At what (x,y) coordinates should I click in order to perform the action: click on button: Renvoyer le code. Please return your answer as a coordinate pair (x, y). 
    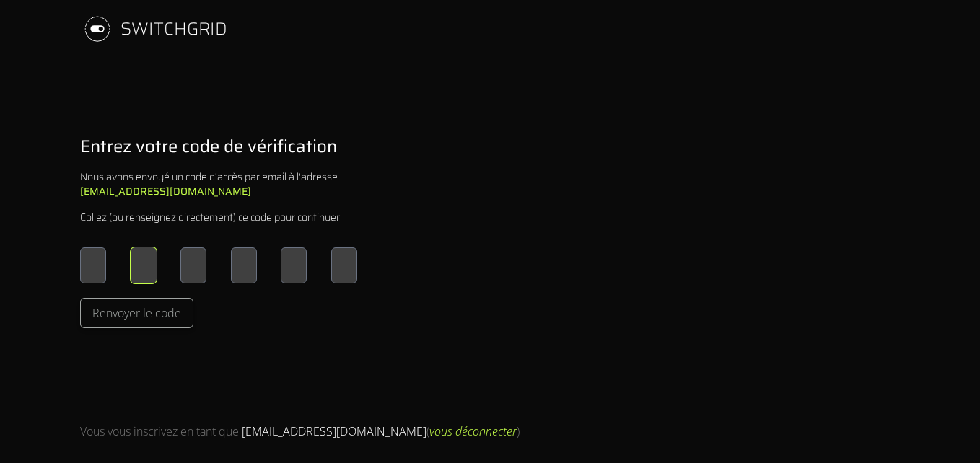
    Looking at the image, I should click on (136, 313).